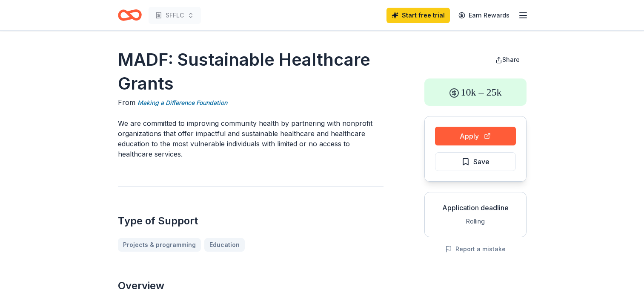 Image resolution: width=644 pixels, height=302 pixels. Describe the element at coordinates (475, 92) in the screenshot. I see `div: 10k – 25k` at that location.